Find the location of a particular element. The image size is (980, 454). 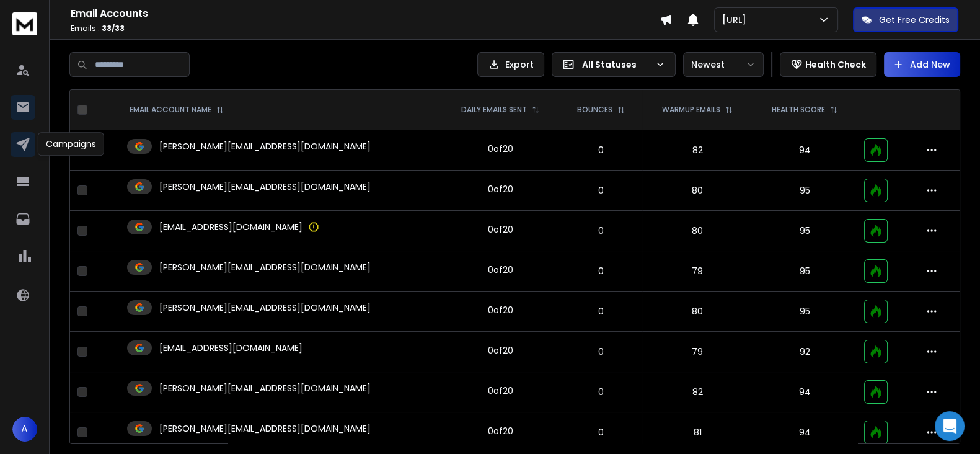

button: Get Free Credits is located at coordinates (905, 20).